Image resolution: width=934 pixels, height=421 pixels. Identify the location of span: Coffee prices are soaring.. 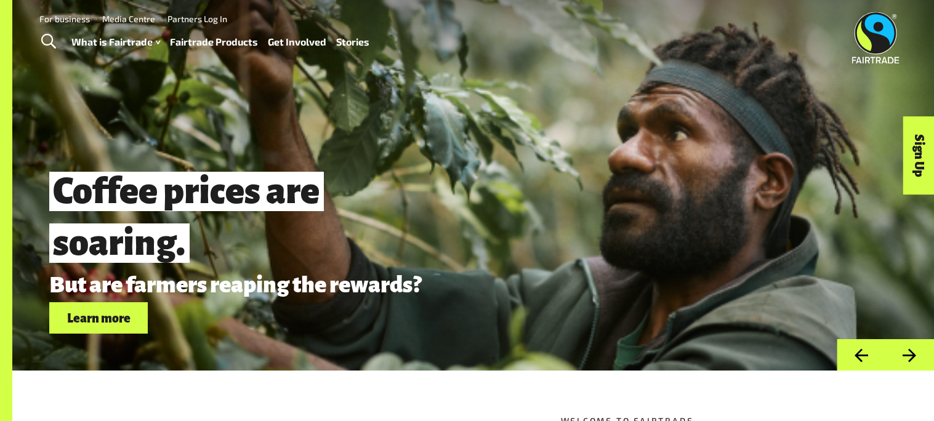
(187, 217).